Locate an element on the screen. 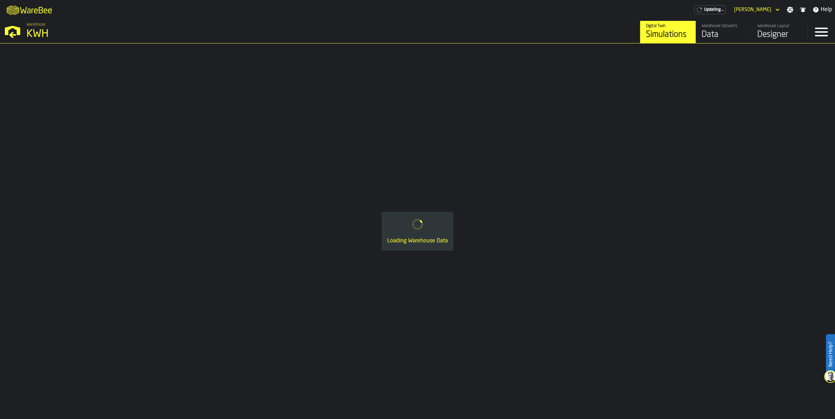 This screenshot has height=419, width=835. a: link-to-/wh/i/4fb45246-3b77-4bb5-b880-c337c3c5facb/pricing/ is located at coordinates (709, 10).